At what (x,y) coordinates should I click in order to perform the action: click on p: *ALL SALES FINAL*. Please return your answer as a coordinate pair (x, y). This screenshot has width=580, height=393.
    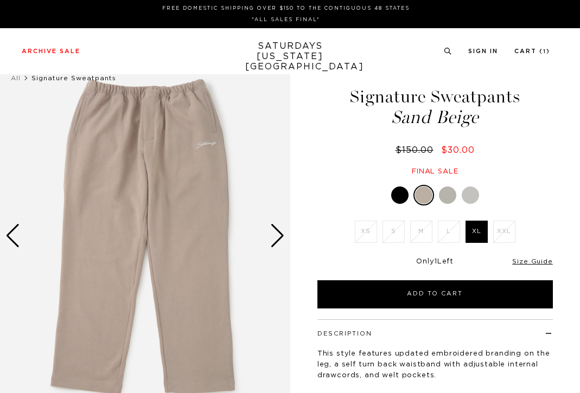
    Looking at the image, I should click on (286, 20).